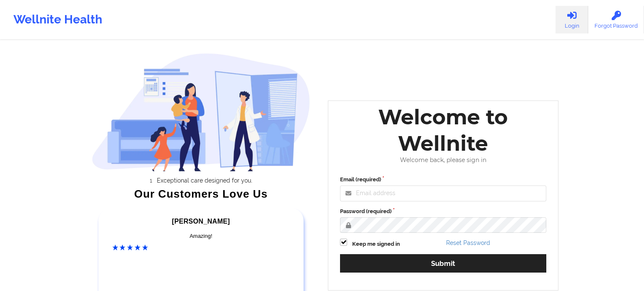 The width and height of the screenshot is (644, 291). What do you see at coordinates (443, 160) in the screenshot?
I see `div: Welcome back, please sign in` at bounding box center [443, 160].